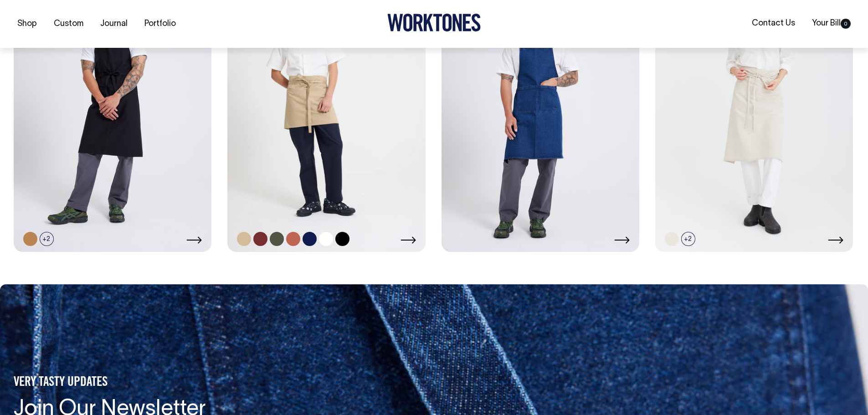 This screenshot has height=415, width=868. What do you see at coordinates (145, 383) in the screenshot?
I see `h5: VERY TASTY UPDATES` at bounding box center [145, 383].